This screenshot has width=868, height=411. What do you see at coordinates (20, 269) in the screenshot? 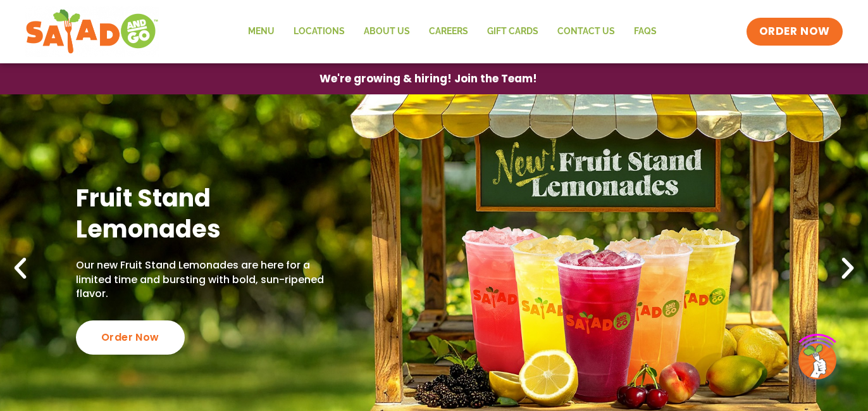
I see `div: Previous slide` at bounding box center [20, 269].